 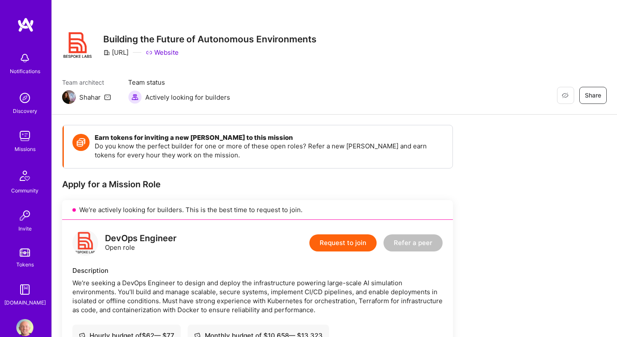 What do you see at coordinates (25, 253) in the screenshot?
I see `img: tokens` at bounding box center [25, 253].